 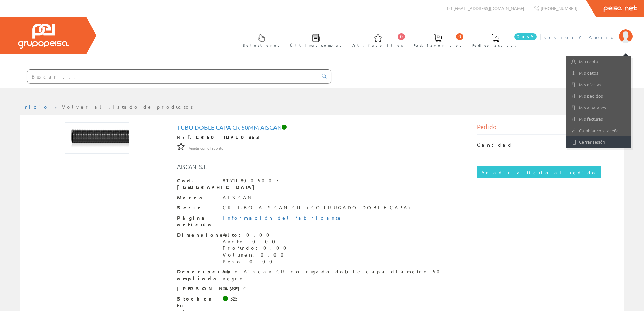 I want to click on a: Cambiar contraseña, so click(x=598, y=131).